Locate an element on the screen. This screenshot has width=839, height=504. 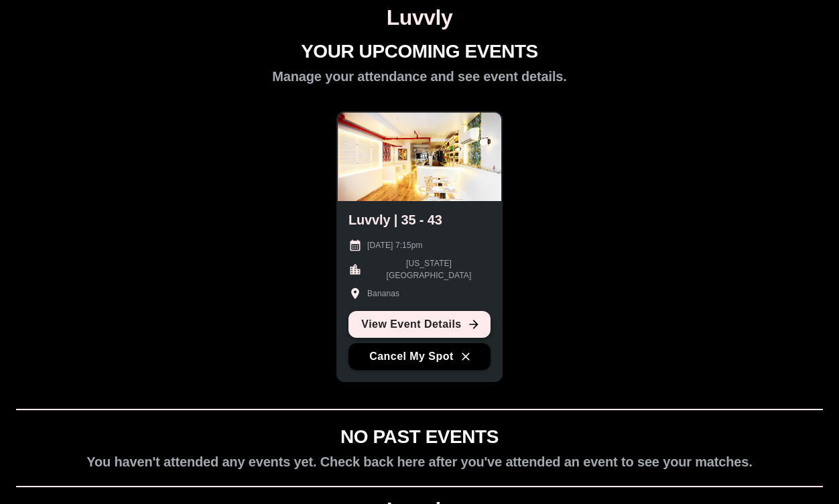
p: Bananas is located at coordinates (383, 293).